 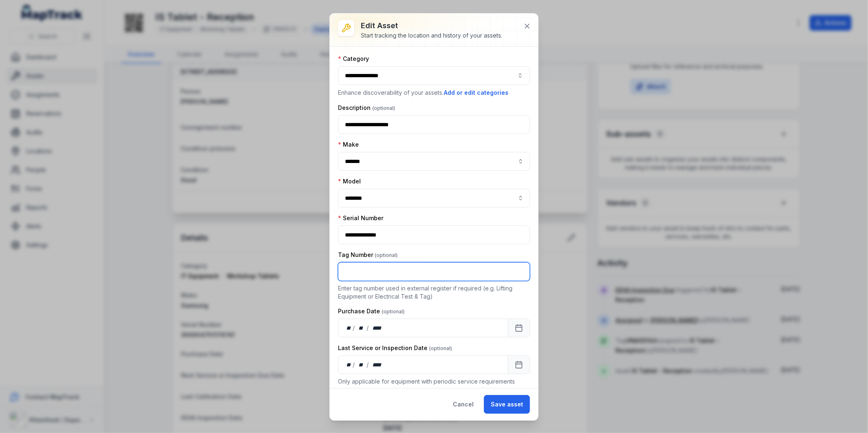 I want to click on button: Cancel, so click(x=463, y=405).